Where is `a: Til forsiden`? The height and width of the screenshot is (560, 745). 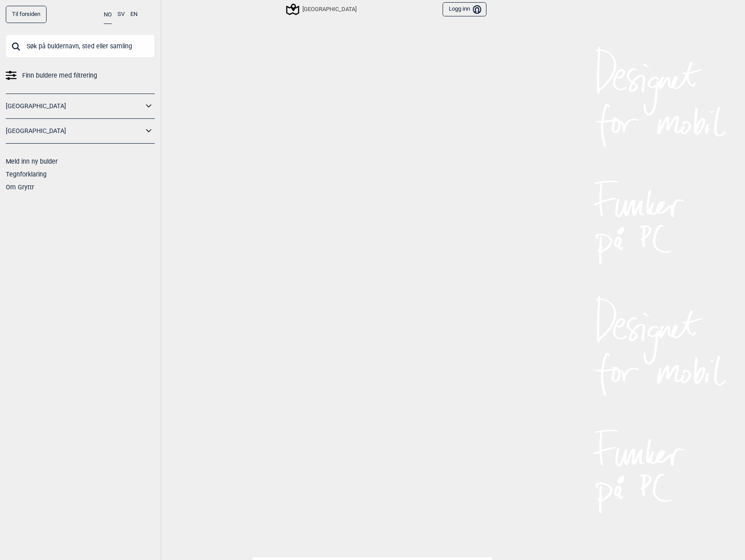
a: Til forsiden is located at coordinates (26, 14).